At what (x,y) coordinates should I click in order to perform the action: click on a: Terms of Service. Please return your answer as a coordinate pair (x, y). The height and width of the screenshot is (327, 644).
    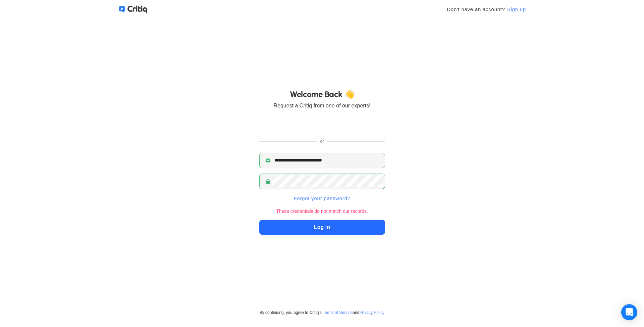
    Looking at the image, I should click on (337, 313).